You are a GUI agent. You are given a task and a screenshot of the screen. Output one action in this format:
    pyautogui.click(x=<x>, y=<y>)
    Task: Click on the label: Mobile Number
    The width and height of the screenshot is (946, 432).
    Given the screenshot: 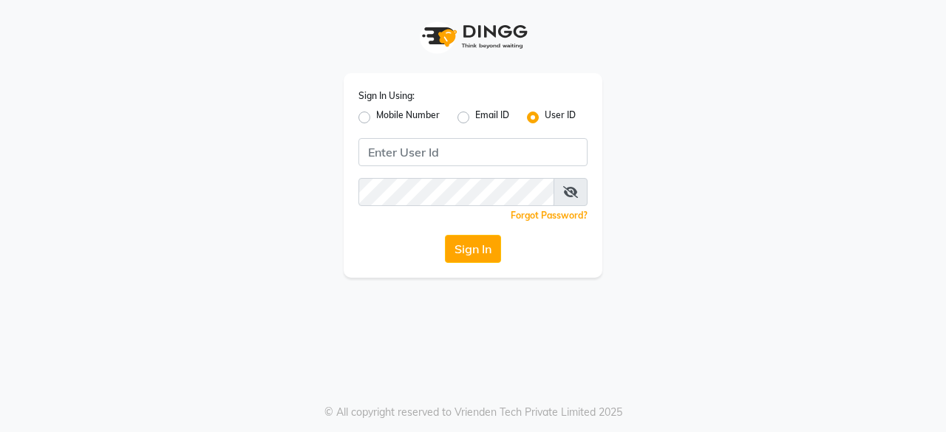 What is the action you would take?
    pyautogui.click(x=408, y=117)
    